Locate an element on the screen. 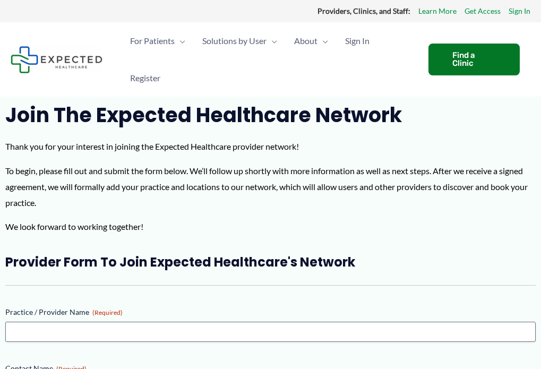  span: Register is located at coordinates (145, 78).